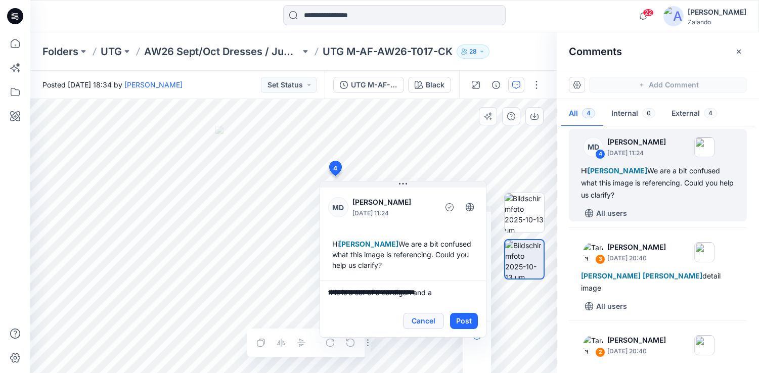 The width and height of the screenshot is (759, 373). I want to click on button: Internal, so click(633, 114).